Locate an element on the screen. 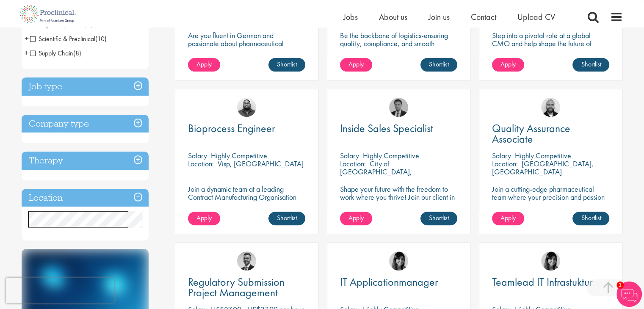 The height and width of the screenshot is (309, 644). span: (10) is located at coordinates (101, 38).